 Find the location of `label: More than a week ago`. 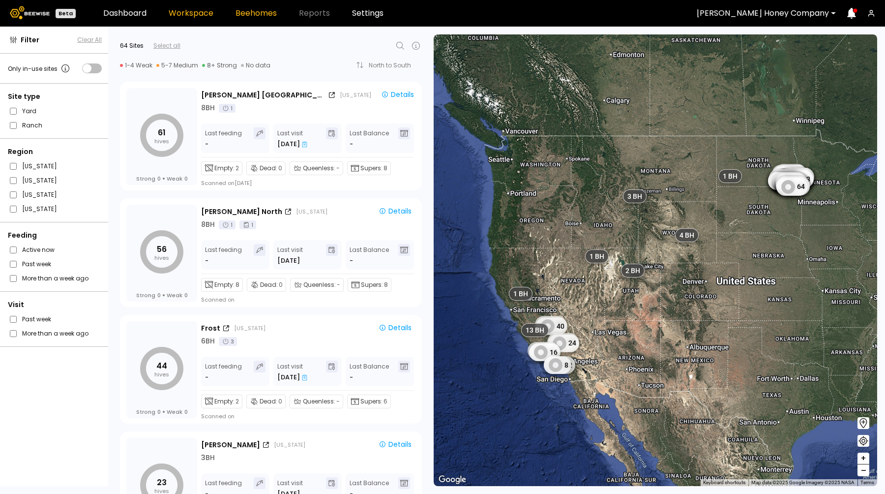

label: More than a week ago is located at coordinates (55, 278).